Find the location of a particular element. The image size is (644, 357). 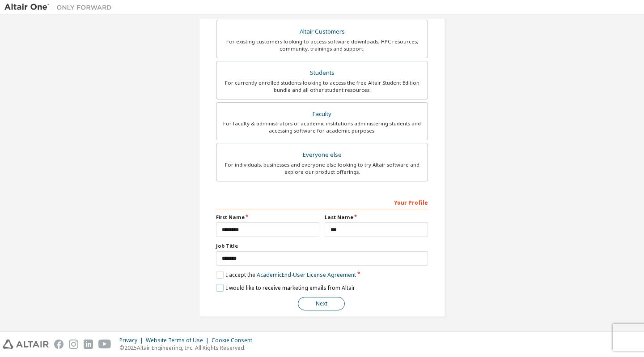

label: First Name is located at coordinates (268, 217).